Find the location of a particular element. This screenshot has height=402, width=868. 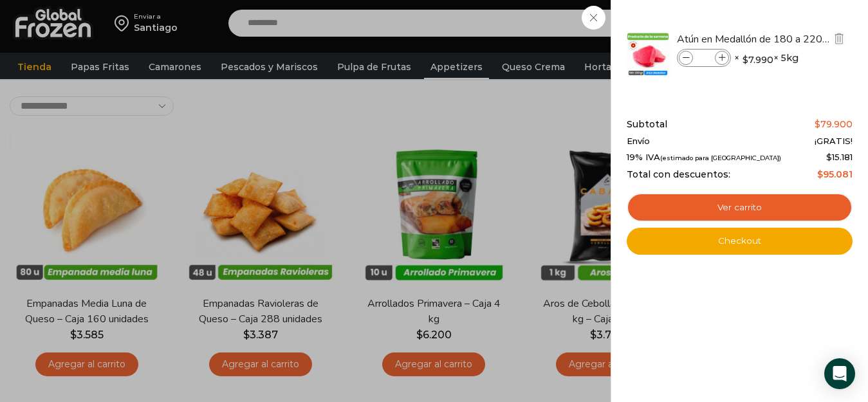

span: Subtotal is located at coordinates (647, 124).